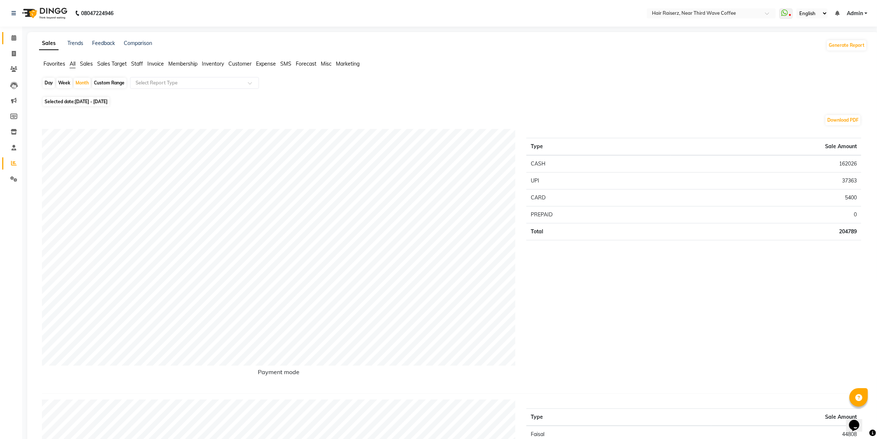 The height and width of the screenshot is (439, 877). I want to click on div: Month, so click(82, 83).